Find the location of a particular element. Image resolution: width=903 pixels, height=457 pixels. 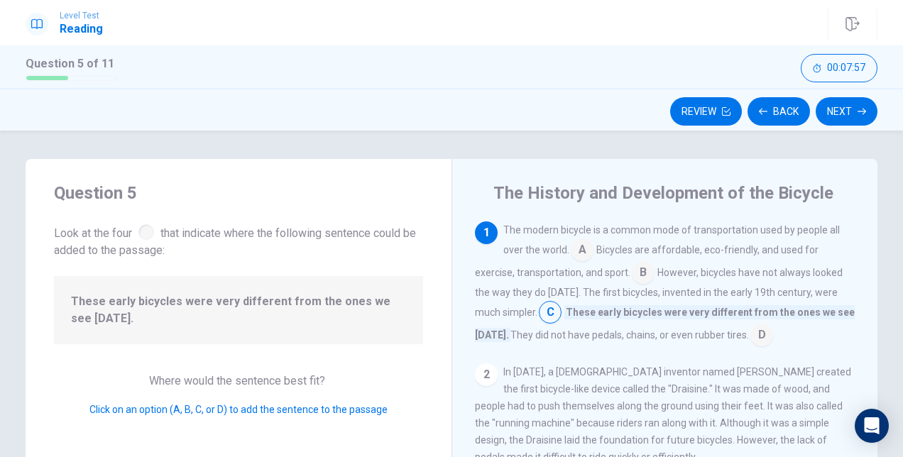

button: Back is located at coordinates (779, 111).